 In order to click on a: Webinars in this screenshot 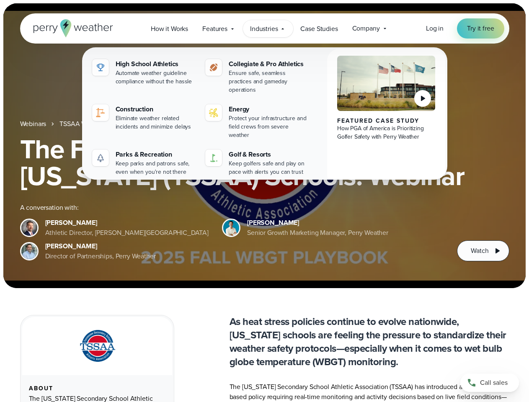, I will do `click(33, 124)`.